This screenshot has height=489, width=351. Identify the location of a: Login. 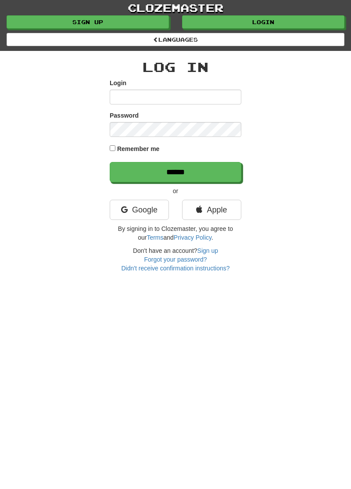
(264, 22).